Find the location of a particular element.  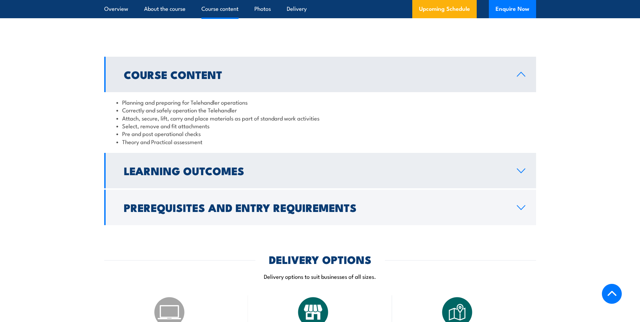

li: Theory and Practical assessment is located at coordinates (320, 141).